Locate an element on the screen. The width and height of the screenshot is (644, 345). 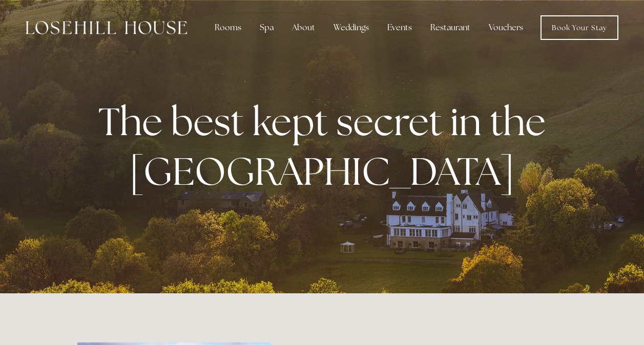
div: About is located at coordinates (303, 27).